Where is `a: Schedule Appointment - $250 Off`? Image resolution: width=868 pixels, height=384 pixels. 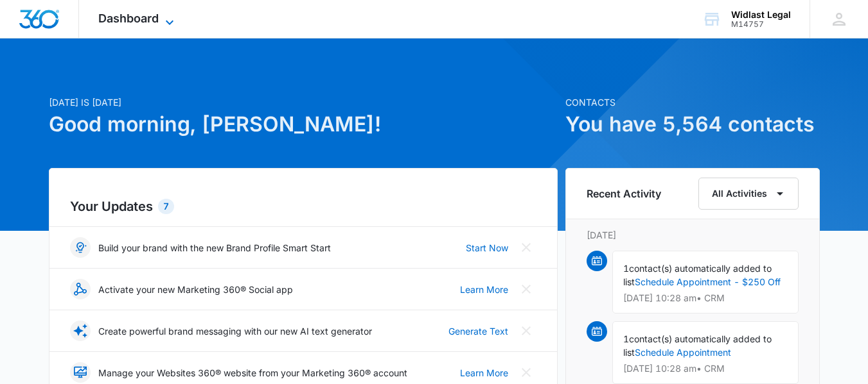 a: Schedule Appointment - $250 Off is located at coordinates (707, 281).